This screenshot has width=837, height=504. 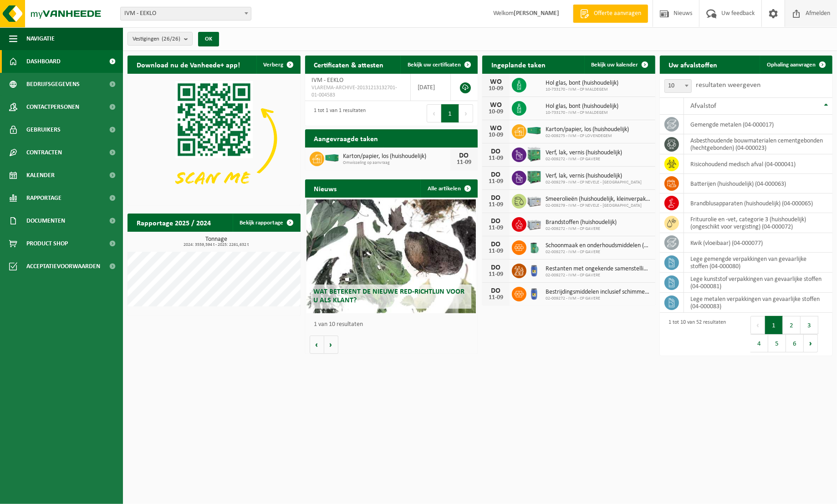 What do you see at coordinates (332, 158) in the screenshot?
I see `img: HK-XC-40-GN-00` at bounding box center [332, 158].